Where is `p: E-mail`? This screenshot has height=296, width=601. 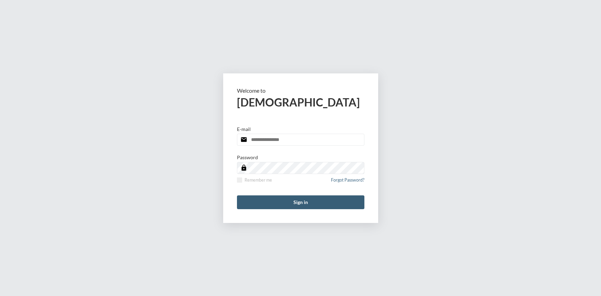 p: E-mail is located at coordinates (244, 129).